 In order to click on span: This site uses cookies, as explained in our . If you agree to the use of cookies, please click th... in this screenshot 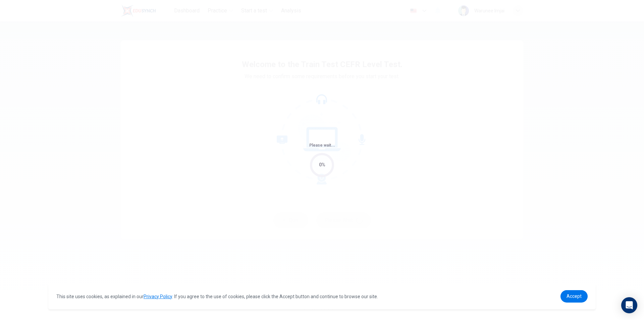, I will do `click(217, 297)`.